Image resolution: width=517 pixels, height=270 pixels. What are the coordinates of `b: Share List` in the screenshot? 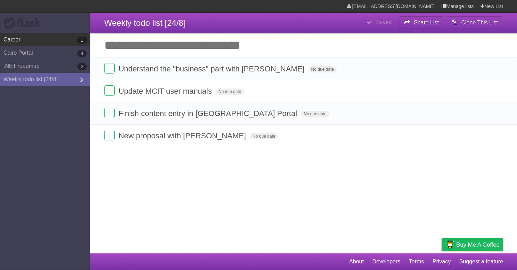 It's located at (427, 22).